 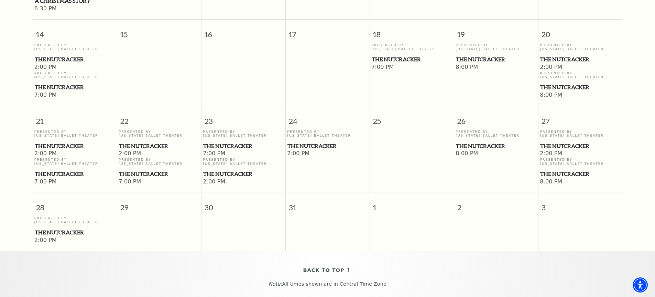 What do you see at coordinates (641, 285) in the screenshot?
I see `div: Accessibility Menu` at bounding box center [641, 285].